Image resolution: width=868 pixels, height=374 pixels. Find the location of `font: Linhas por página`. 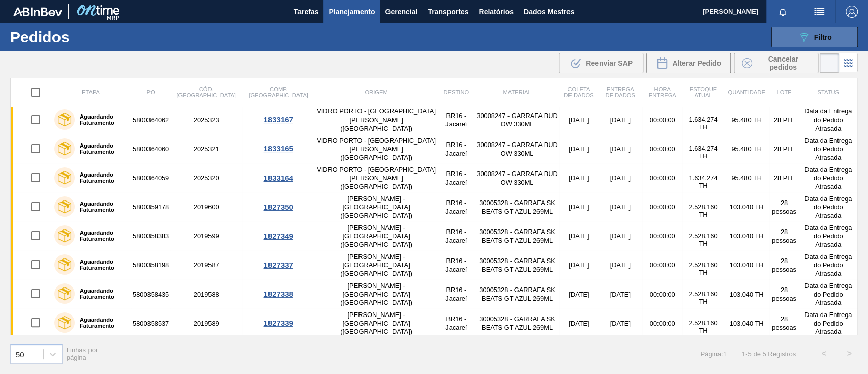

font: Linhas por página is located at coordinates (82, 354).